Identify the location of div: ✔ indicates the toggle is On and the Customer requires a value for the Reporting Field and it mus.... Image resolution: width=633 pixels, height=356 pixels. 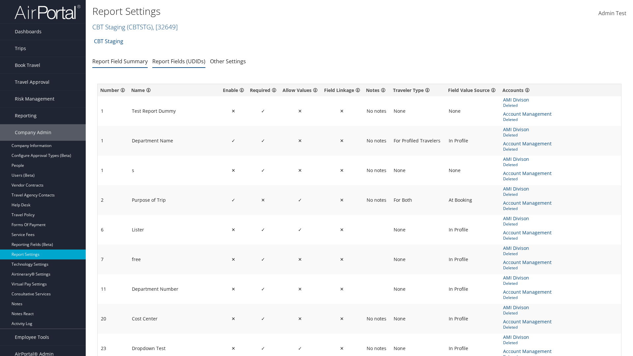
(263, 90).